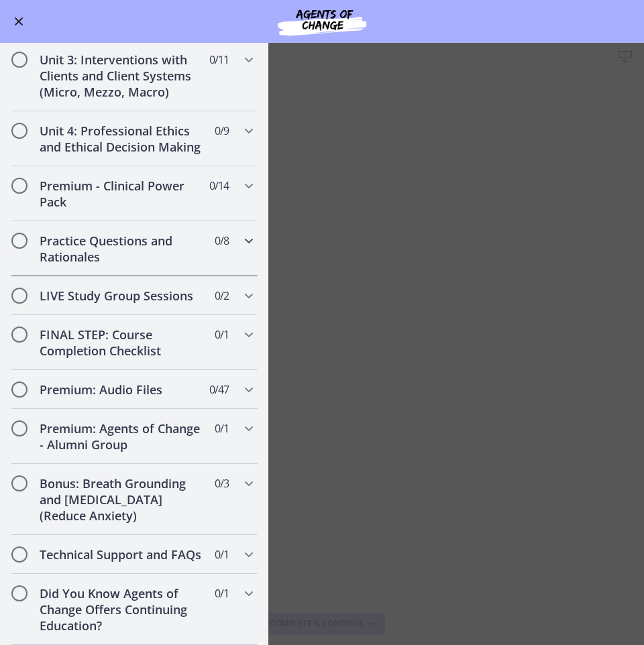  I want to click on h2: Technical Support and FAQs, so click(121, 554).